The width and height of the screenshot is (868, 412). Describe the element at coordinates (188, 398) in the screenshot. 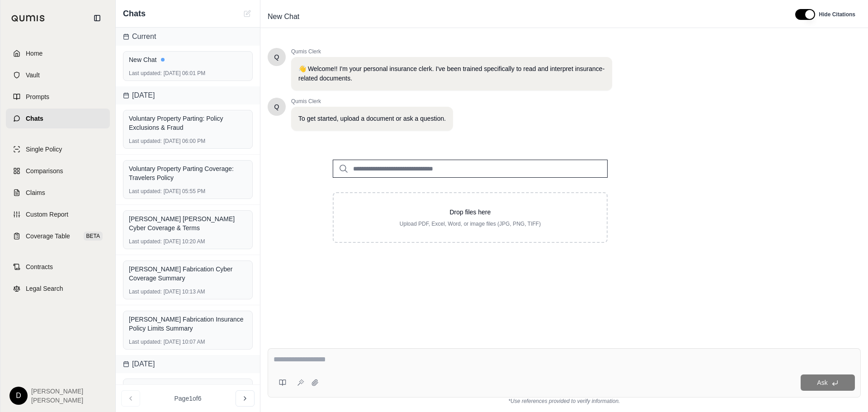

I see `span: Page 1 of 6` at that location.